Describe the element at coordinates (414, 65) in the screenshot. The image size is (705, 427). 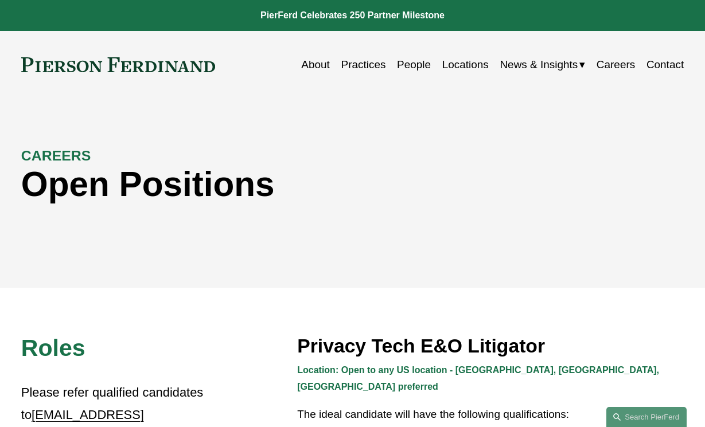
I see `a: People` at that location.